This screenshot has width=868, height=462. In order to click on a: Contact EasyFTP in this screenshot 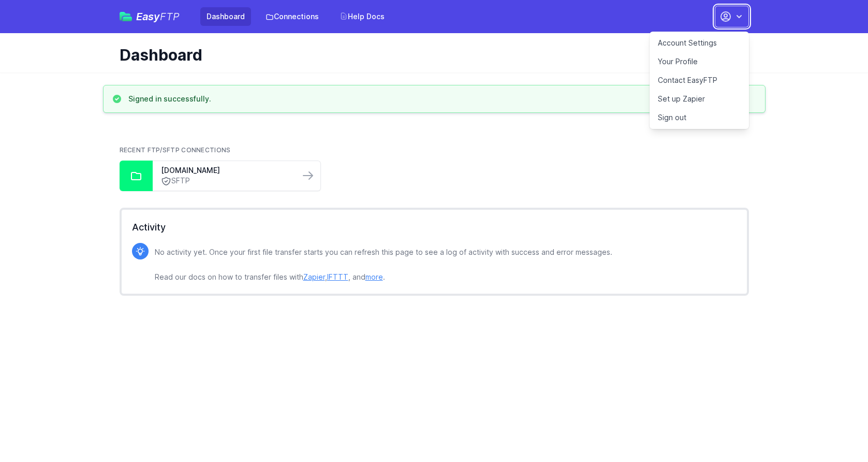, I will do `click(699, 80)`.